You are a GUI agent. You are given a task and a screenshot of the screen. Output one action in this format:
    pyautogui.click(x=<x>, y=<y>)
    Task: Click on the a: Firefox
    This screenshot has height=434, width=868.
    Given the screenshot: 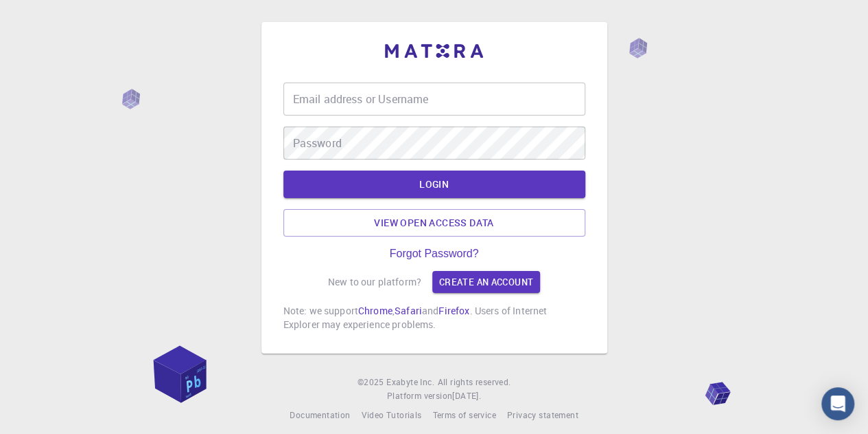 What is the action you would take?
    pyautogui.click(x=453, y=310)
    